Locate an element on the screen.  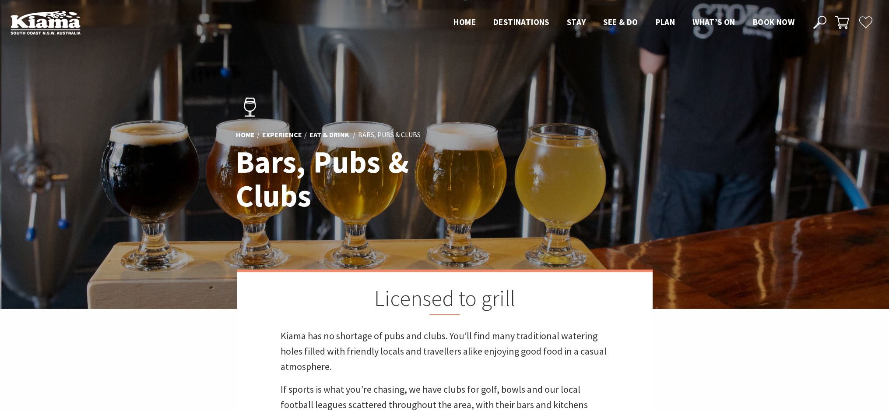
a: Eat & Drink is located at coordinates (329, 135).